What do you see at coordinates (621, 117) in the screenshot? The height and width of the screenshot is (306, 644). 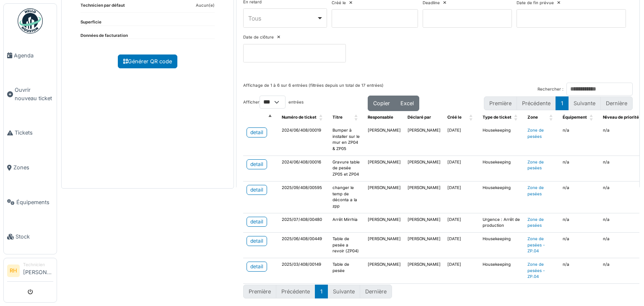 I see `span: Niveau de priorité` at bounding box center [621, 117].